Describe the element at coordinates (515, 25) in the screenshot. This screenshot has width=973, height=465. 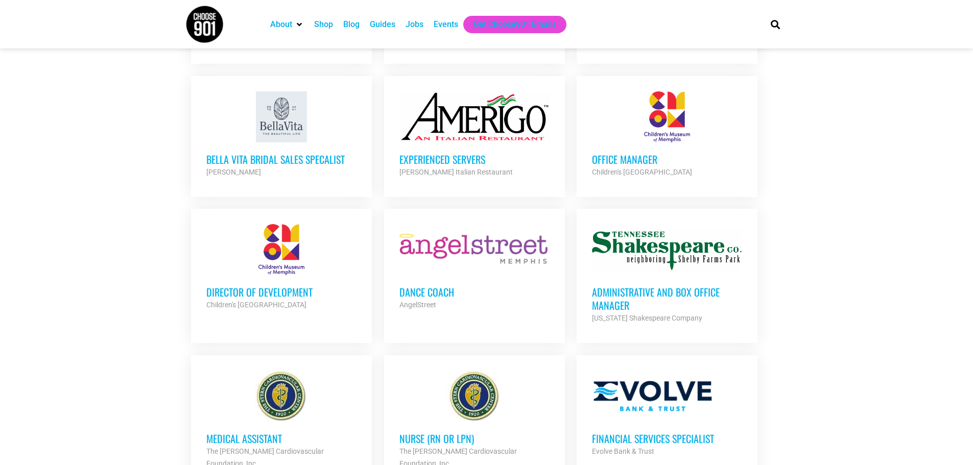
I see `div: Get Choose901 Emails` at that location.